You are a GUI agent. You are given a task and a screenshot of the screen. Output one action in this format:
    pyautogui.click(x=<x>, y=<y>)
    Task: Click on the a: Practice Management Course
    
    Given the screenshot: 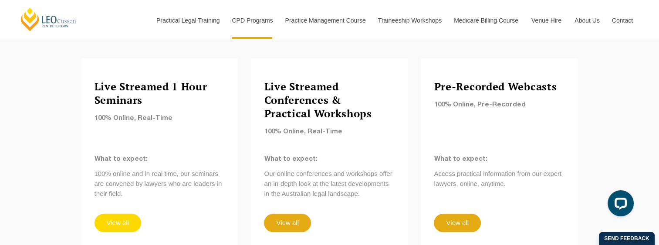 What is the action you would take?
    pyautogui.click(x=325, y=20)
    